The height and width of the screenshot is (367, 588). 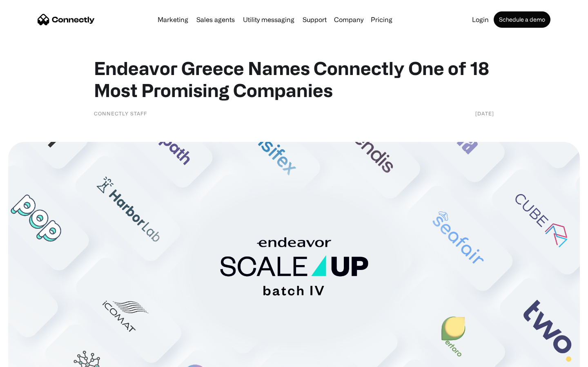 What do you see at coordinates (28, 359) in the screenshot?
I see `aside: Language selected: English` at bounding box center [28, 359].